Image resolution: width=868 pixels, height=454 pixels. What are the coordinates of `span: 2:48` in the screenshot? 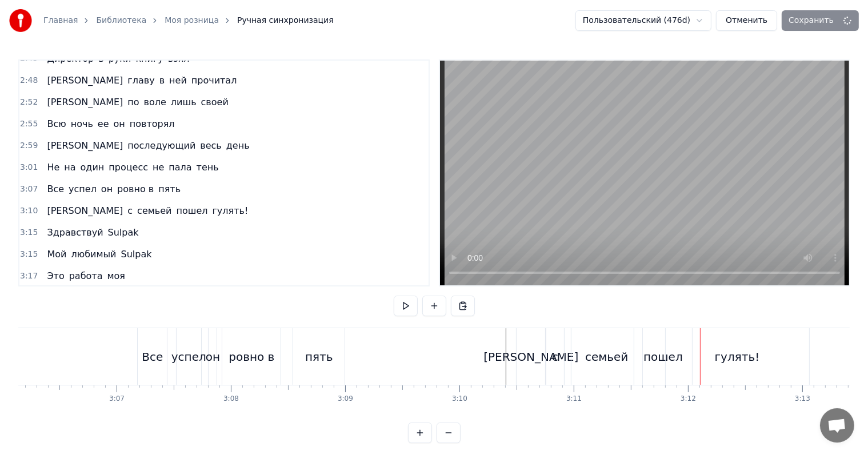 It's located at (29, 80).